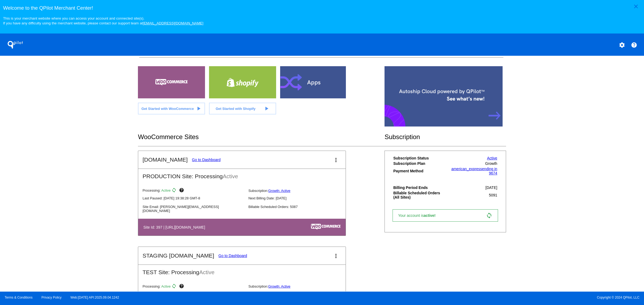 The width and height of the screenshot is (644, 305). What do you see at coordinates (242, 109) in the screenshot?
I see `a: Get Started with Shopify` at bounding box center [242, 109].